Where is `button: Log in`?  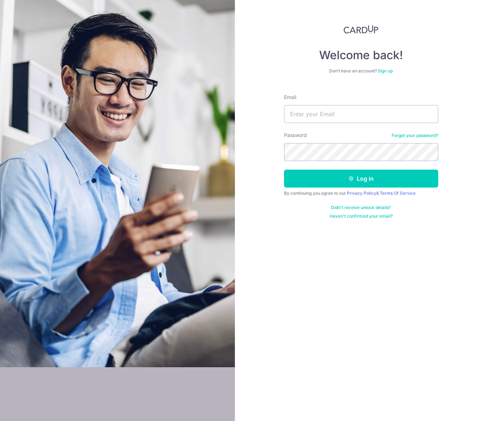
button: Log in is located at coordinates (361, 179).